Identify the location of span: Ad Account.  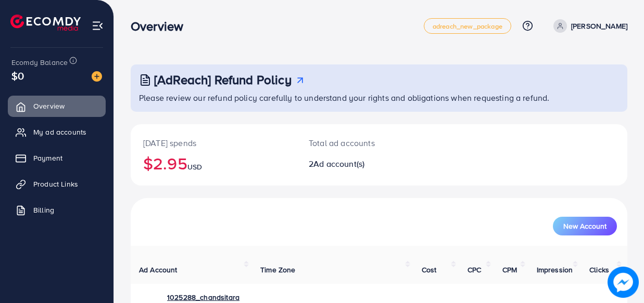
(158, 270).